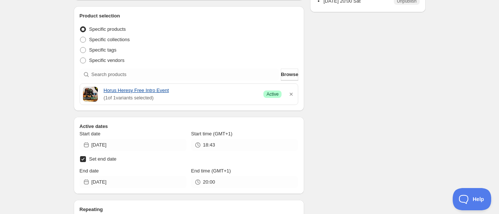 The image size is (499, 214). What do you see at coordinates (189, 126) in the screenshot?
I see `h2: Active dates` at bounding box center [189, 126].